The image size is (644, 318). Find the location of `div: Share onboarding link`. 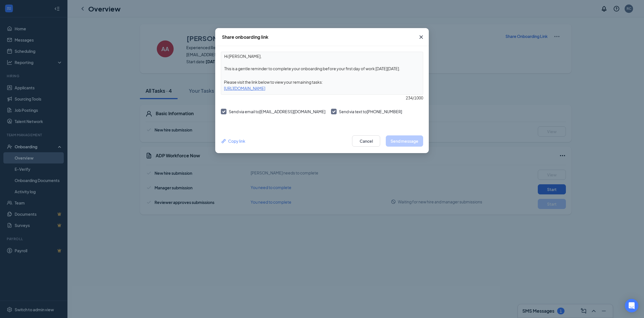

div: Share onboarding link is located at coordinates (245, 37).